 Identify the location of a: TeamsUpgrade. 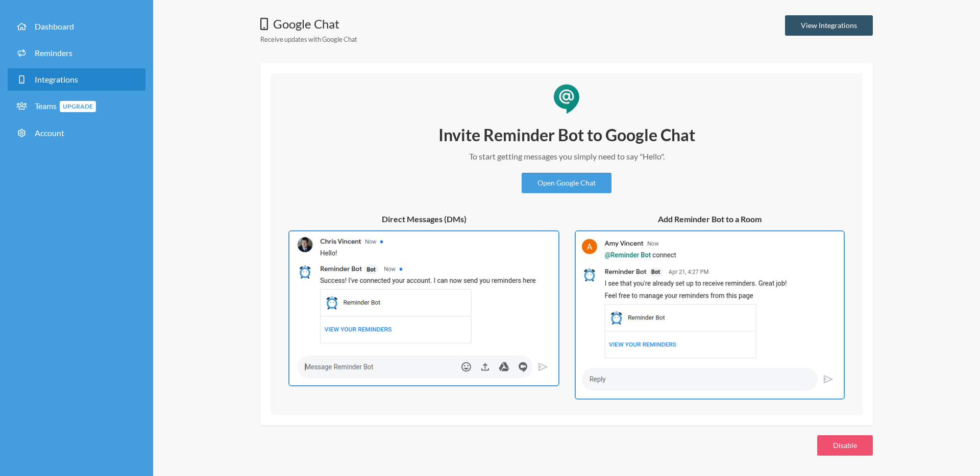
(76, 106).